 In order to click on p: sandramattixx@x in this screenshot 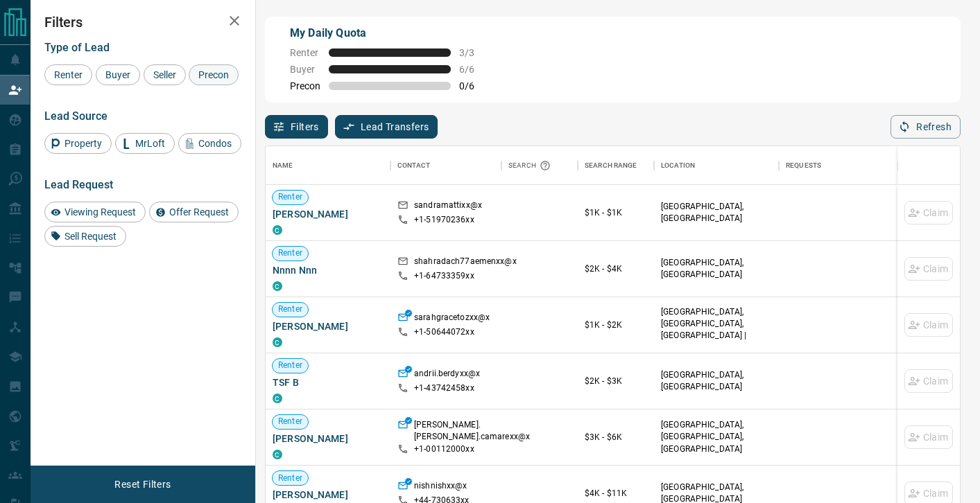, I will do `click(448, 207)`.